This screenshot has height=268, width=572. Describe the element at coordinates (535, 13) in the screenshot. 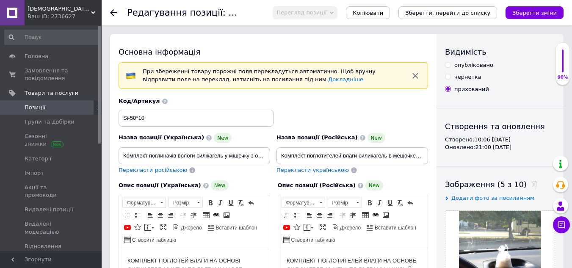

I see `button: Зберегти зміни` at that location.